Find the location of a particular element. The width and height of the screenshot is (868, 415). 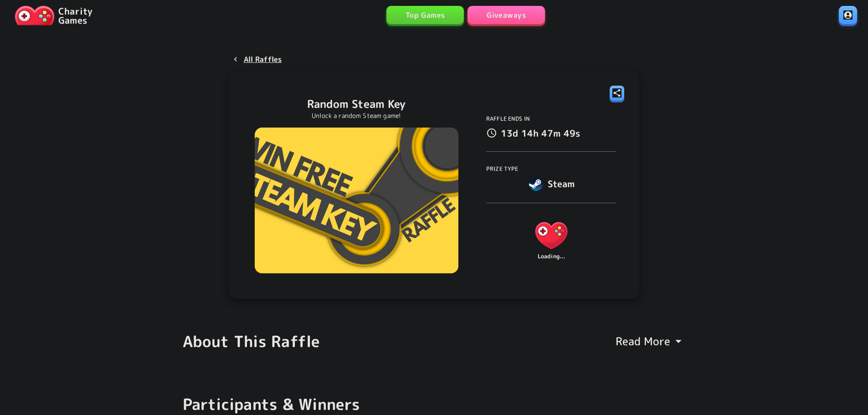

p: Charity Games is located at coordinates (75, 16).